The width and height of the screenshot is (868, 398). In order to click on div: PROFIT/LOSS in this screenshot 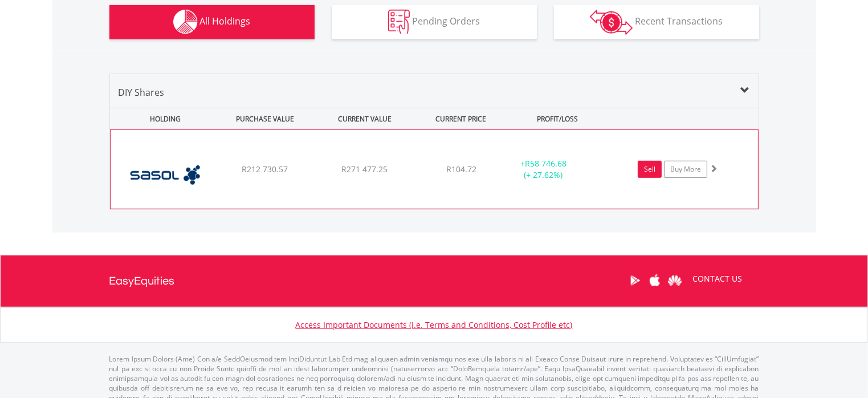, I will do `click(557, 119)`.